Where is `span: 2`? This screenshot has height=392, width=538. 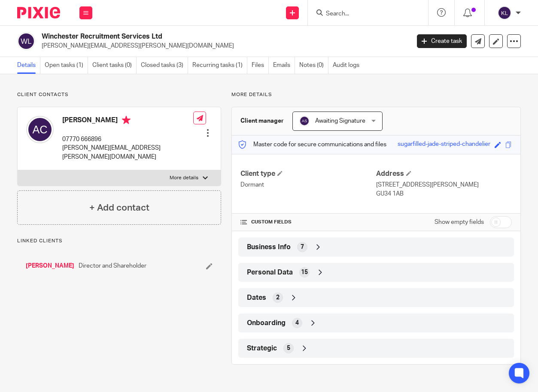
span: 2 is located at coordinates (278, 298).